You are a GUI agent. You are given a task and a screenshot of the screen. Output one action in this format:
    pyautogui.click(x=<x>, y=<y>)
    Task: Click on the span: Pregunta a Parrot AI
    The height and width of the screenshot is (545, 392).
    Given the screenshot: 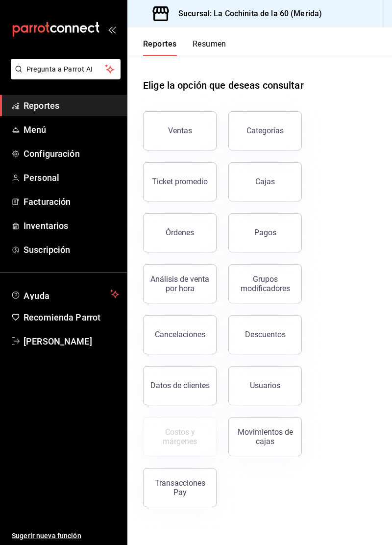 What is the action you would take?
    pyautogui.click(x=65, y=69)
    